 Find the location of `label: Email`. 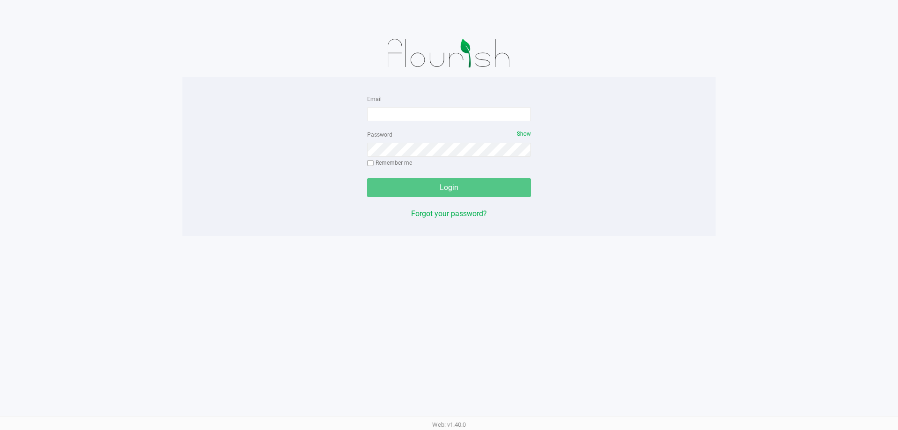

label: Email is located at coordinates (374, 99).